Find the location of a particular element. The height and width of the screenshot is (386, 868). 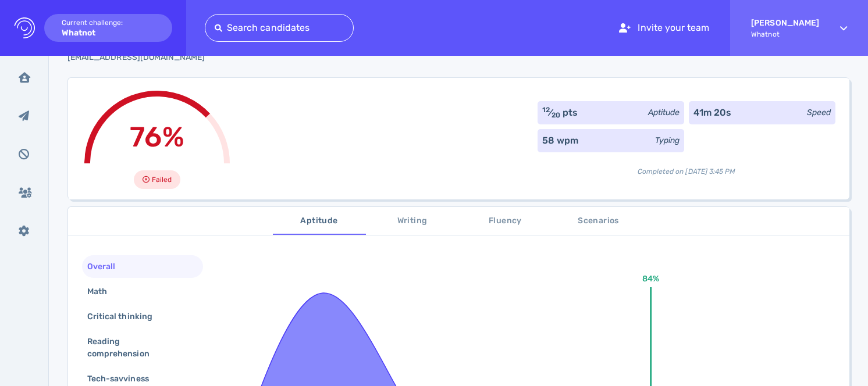

div: Speed is located at coordinates (819, 112).